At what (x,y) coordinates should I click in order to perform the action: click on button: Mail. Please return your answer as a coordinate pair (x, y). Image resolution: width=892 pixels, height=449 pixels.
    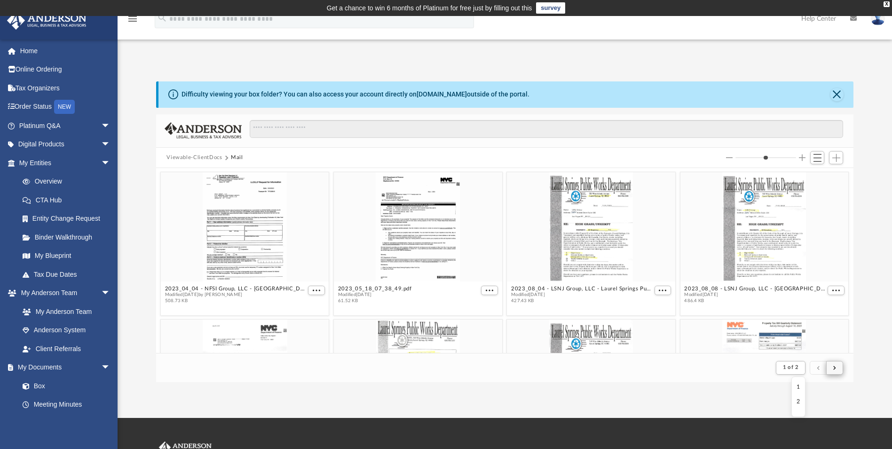
    Looking at the image, I should click on (237, 158).